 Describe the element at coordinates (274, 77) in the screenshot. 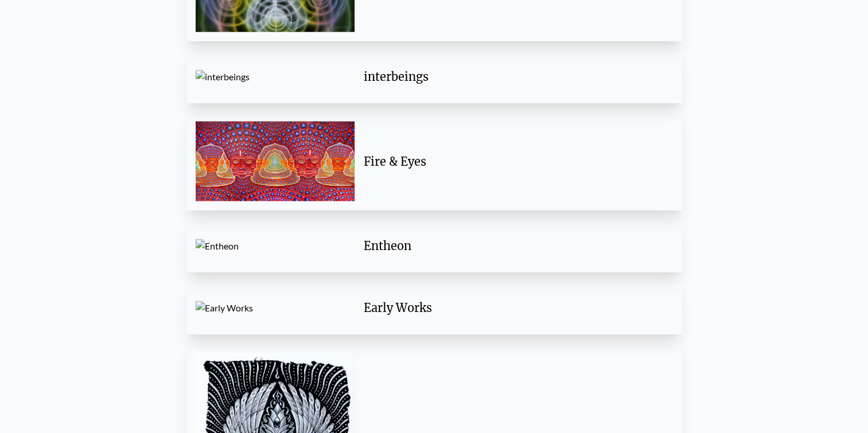

I see `img: interbeings` at that location.